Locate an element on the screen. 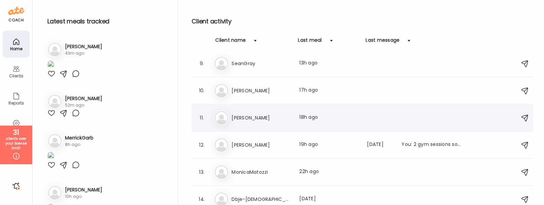  div: 22h ago is located at coordinates (329, 172).